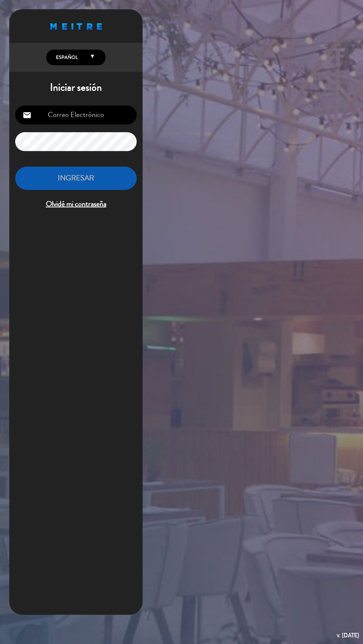  What do you see at coordinates (76, 115) in the screenshot?
I see `input: Correo Electrónico` at bounding box center [76, 115].